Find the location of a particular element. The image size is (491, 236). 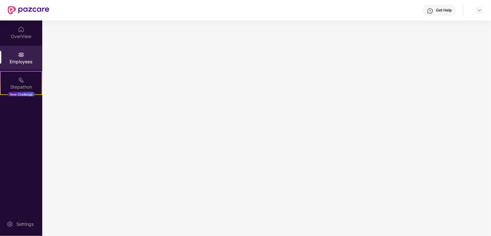

img: svg+xml;base64,PHN2ZyBpZD0iRW1wbG95ZWVzIiB4bWxucz0iaHR0cDovL3d3dy53My5vcmcvMjAwMC9zdmciIHdpZHRoPS... is located at coordinates (21, 55).